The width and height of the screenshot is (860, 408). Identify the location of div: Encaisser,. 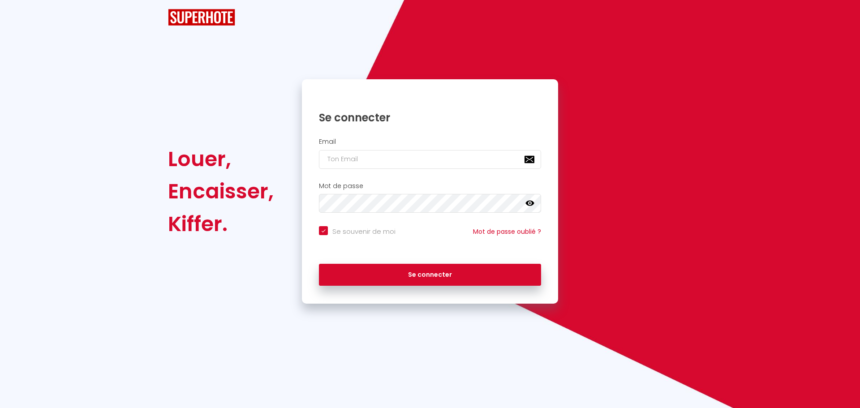
(221, 191).